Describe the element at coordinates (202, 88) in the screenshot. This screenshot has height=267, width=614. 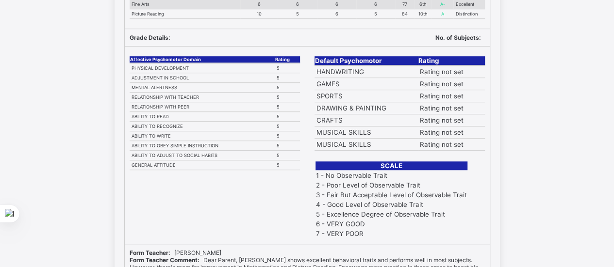
I see `td: MENTAL ALERTNESS` at that location.